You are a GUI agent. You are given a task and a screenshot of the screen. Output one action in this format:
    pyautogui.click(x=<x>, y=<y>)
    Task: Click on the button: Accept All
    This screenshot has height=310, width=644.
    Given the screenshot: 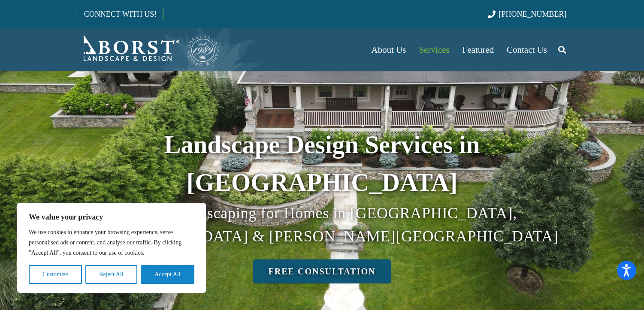 What is the action you would take?
    pyautogui.click(x=167, y=274)
    